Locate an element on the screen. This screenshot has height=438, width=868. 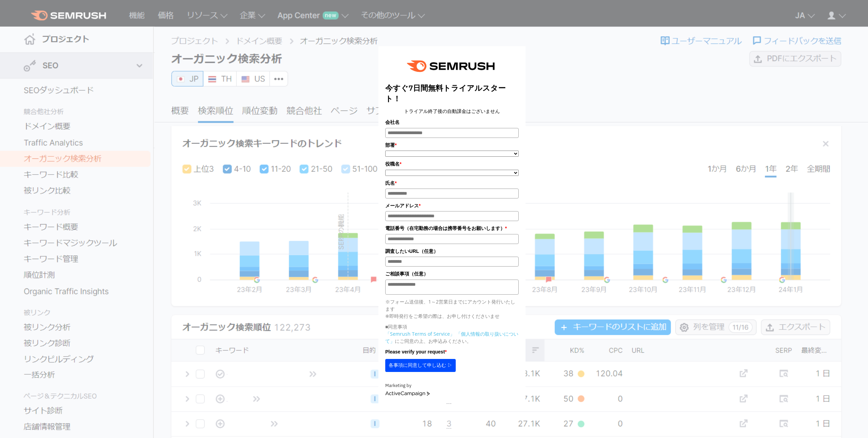
label: 部署 is located at coordinates (452, 145).